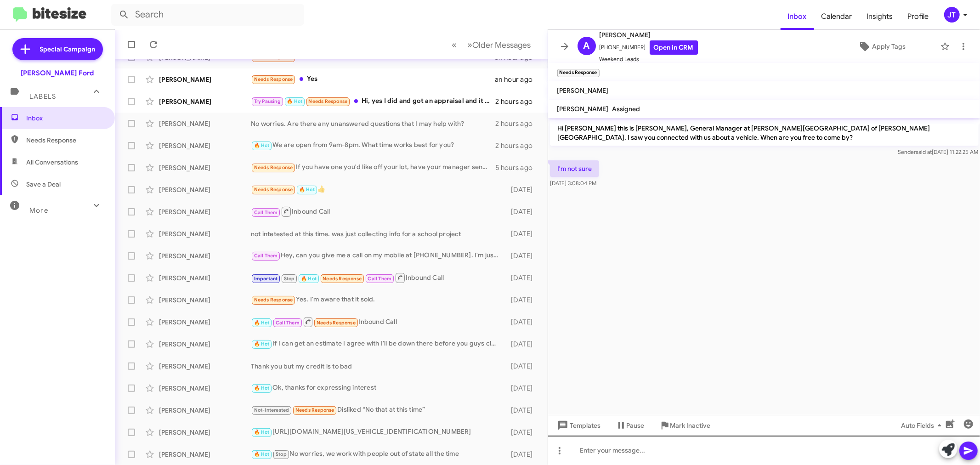 The width and height of the screenshot is (980, 465). What do you see at coordinates (373, 123) in the screenshot?
I see `div: No worries. Are there any unanswered questions that I may help with?` at bounding box center [373, 123].